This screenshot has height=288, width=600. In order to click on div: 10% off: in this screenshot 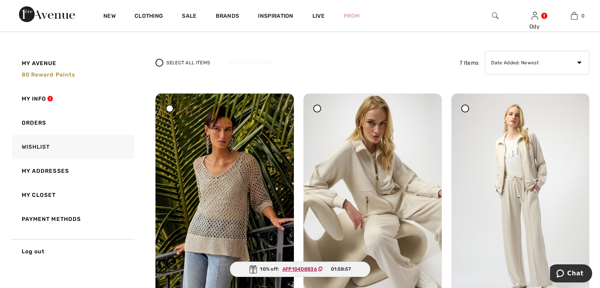, I will do `click(300, 269)`.